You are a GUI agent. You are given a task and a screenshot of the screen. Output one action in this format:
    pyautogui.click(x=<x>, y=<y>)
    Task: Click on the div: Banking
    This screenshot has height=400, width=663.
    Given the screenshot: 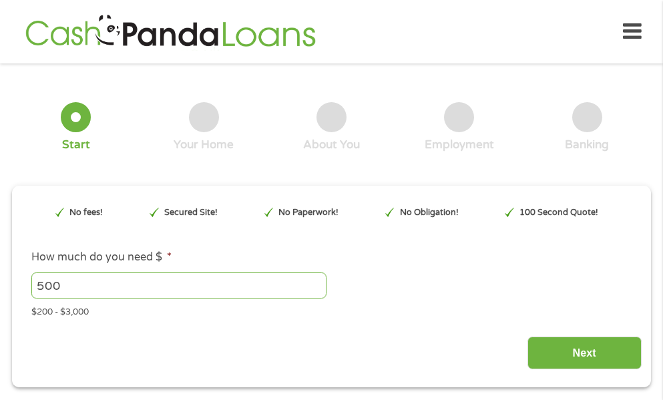 What is the action you would take?
    pyautogui.click(x=587, y=145)
    